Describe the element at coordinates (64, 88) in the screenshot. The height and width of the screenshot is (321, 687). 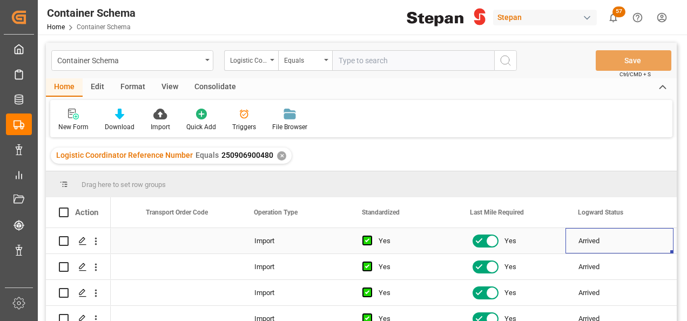
I see `div: Home` at that location.